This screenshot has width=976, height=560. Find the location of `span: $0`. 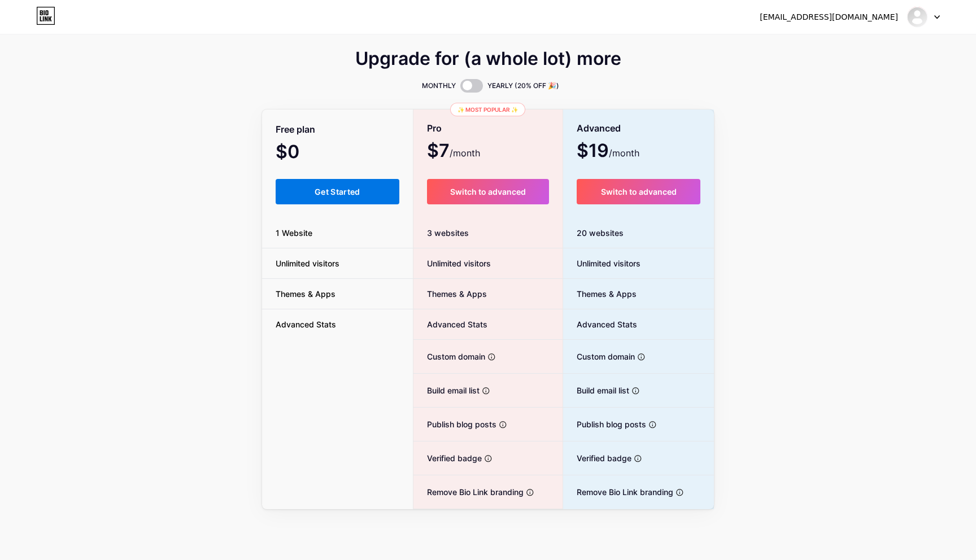

span: $0 is located at coordinates (303, 153).